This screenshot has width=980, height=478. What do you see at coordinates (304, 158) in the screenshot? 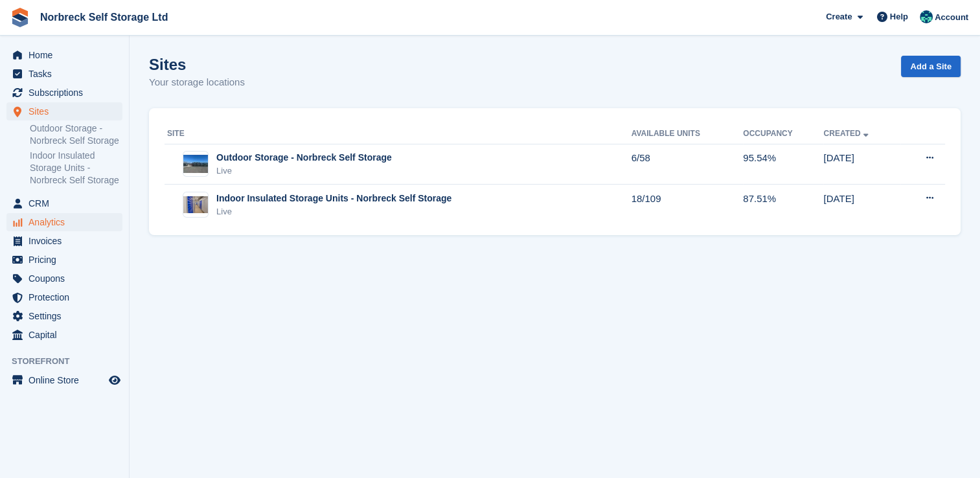
I see `div: Outdoor Storage - Norbreck Self Storage` at bounding box center [304, 158].